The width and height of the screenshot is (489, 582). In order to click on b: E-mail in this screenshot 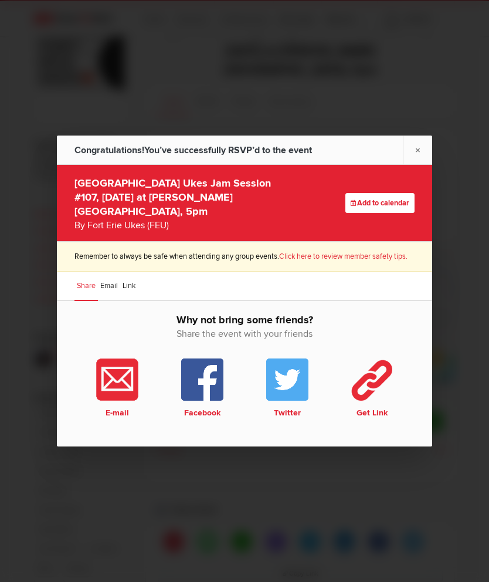, I will do `click(117, 413)`.